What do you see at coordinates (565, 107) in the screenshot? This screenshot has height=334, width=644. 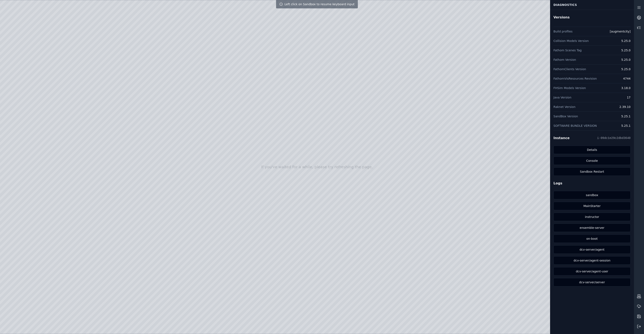 I see `dt: Raknet Version` at bounding box center [565, 107].